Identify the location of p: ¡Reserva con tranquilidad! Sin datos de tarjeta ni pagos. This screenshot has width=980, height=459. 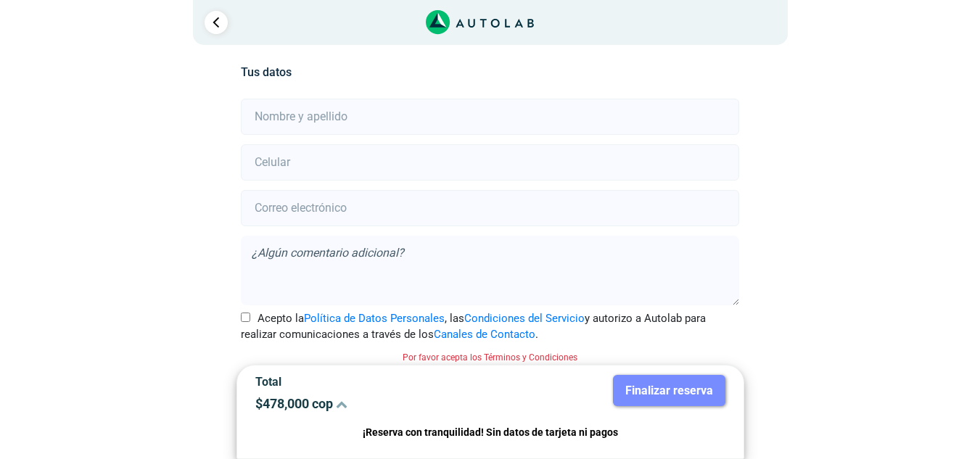
(491, 432).